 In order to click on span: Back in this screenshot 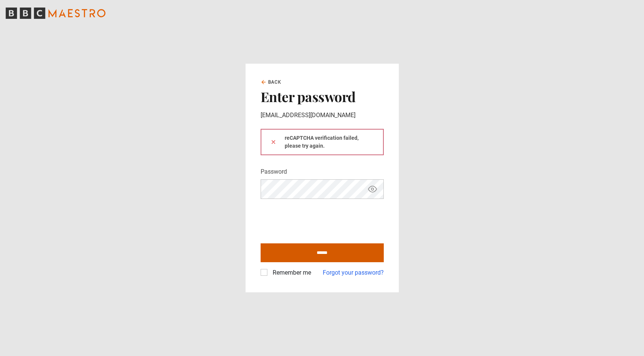, I will do `click(275, 82)`.